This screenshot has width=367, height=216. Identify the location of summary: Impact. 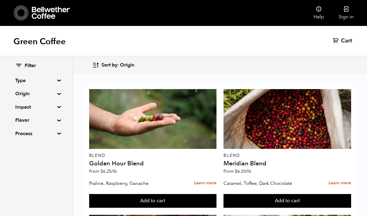
(36, 107).